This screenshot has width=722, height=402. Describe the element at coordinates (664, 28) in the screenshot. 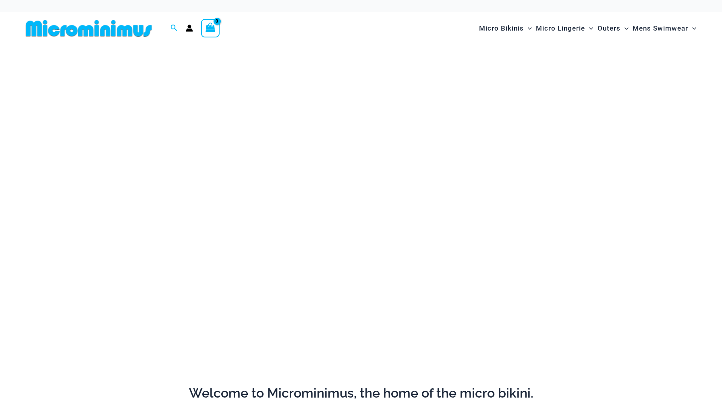

I see `a: Mens SwimwearMenu ToggleMenu Toggle` at that location.